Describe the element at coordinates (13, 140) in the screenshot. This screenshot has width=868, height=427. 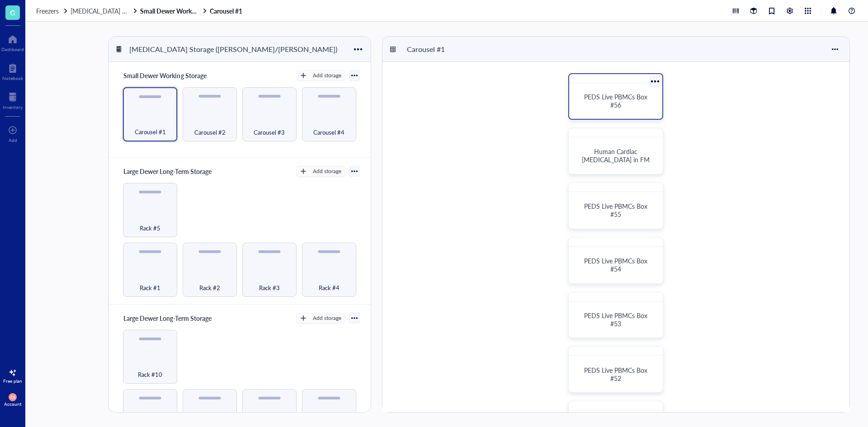
I see `div: Add` at that location.